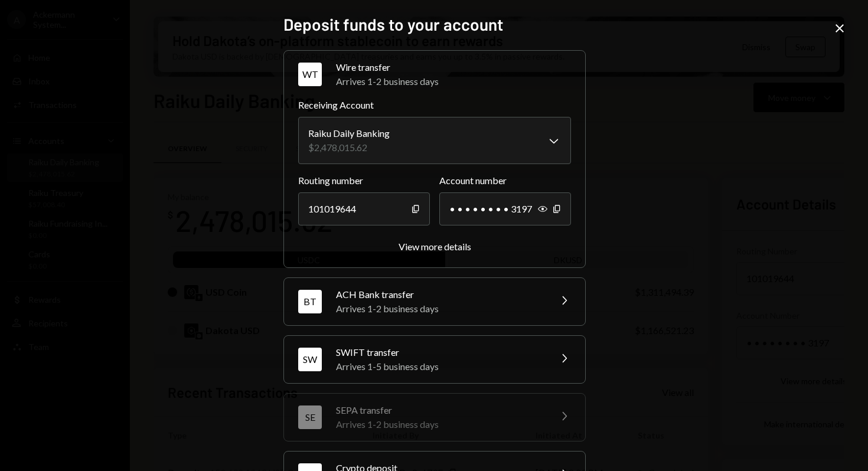  Describe the element at coordinates (440, 295) in the screenshot. I see `div: ACH Bank transfer` at that location.